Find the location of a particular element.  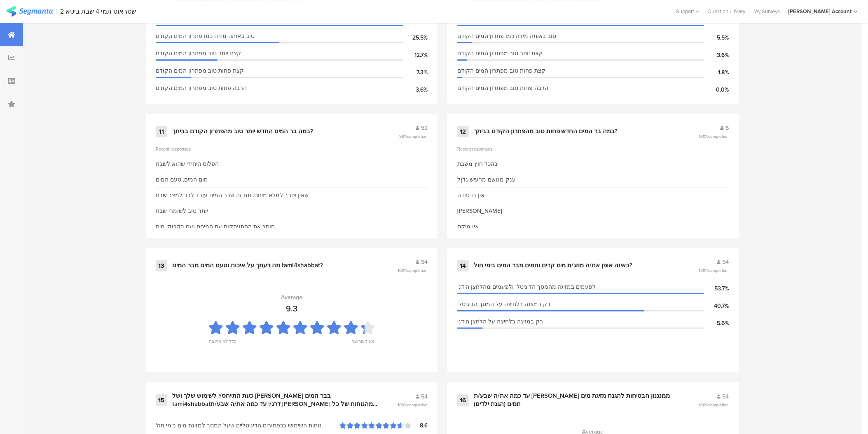

div: חום המים, טעם המים is located at coordinates (182, 179).